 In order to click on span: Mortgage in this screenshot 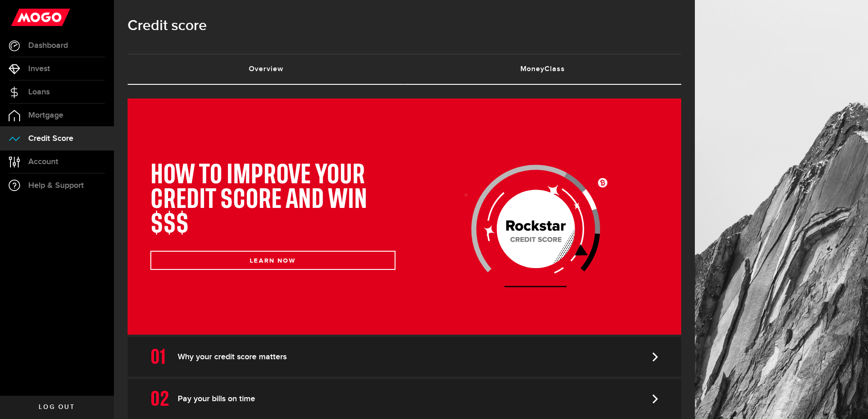, I will do `click(45, 115)`.